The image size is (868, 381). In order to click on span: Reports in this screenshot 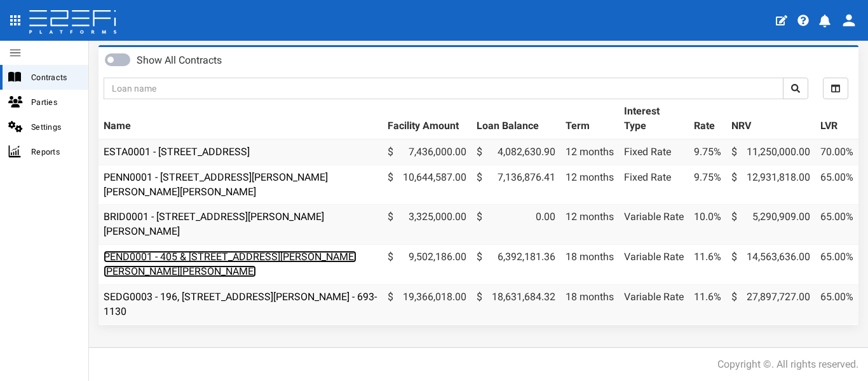, I will do `click(55, 152)`.